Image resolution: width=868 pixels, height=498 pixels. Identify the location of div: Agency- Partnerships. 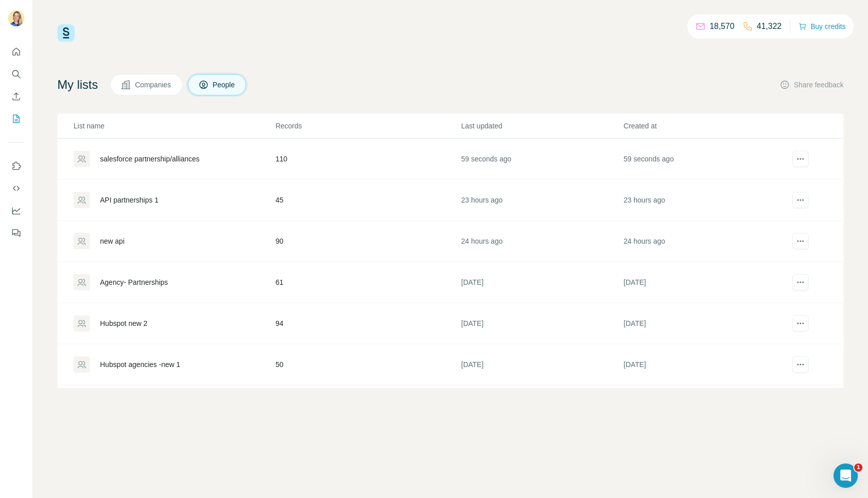
(134, 282).